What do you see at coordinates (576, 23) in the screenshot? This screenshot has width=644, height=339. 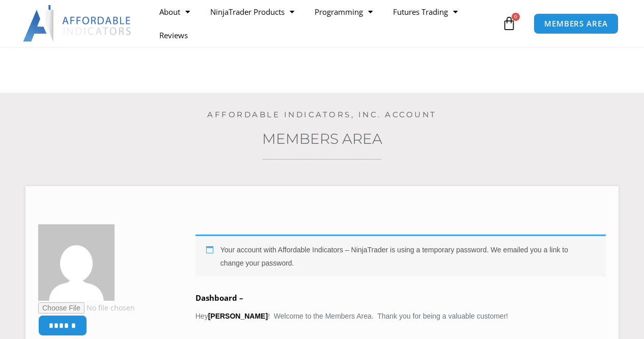 I see `a: MEMBERS AREA` at bounding box center [576, 23].